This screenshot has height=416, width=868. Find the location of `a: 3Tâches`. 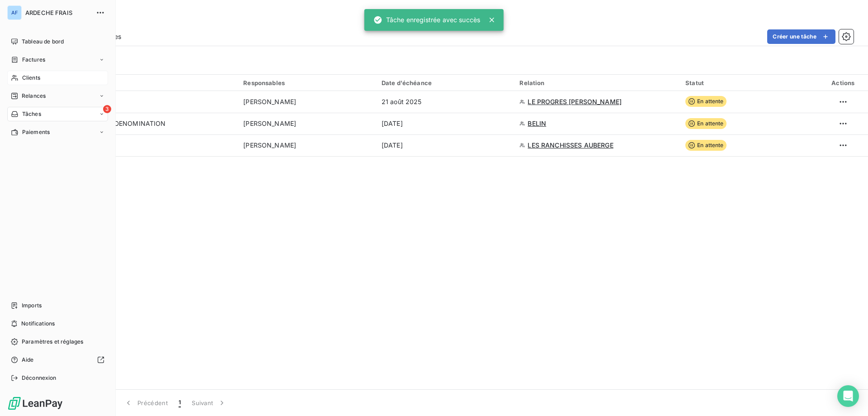

a: 3Tâches is located at coordinates (58, 114).